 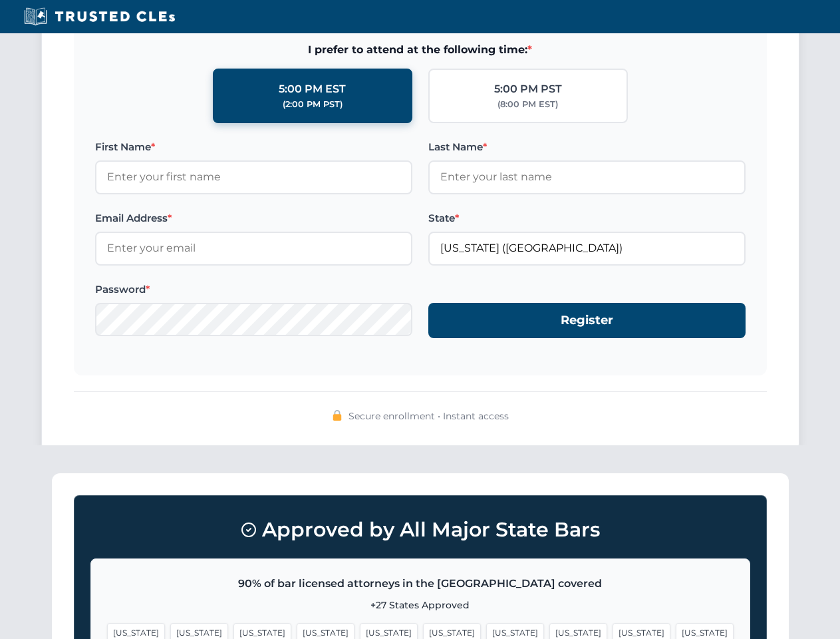 What do you see at coordinates (429, 416) in the screenshot?
I see `span: Secure enrollment • Instant access` at bounding box center [429, 416].